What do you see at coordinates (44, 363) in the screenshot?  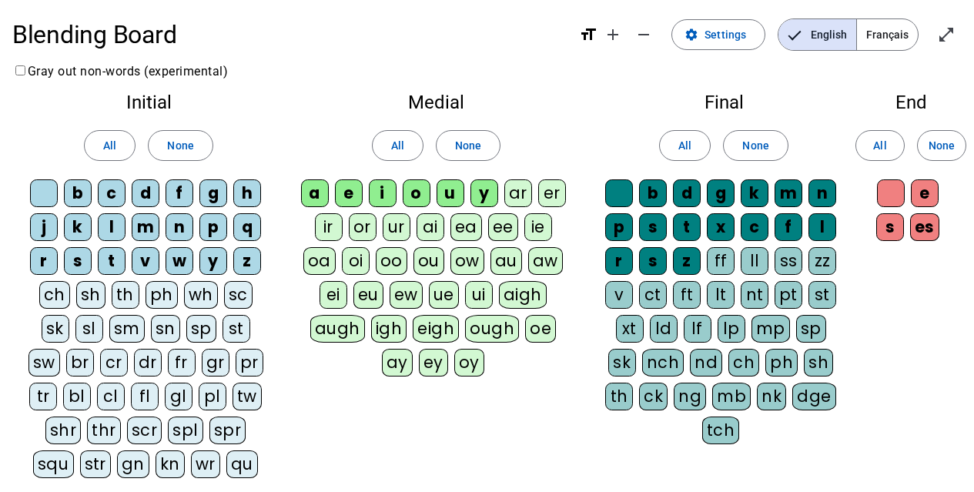 I see `div: sw` at bounding box center [44, 363].